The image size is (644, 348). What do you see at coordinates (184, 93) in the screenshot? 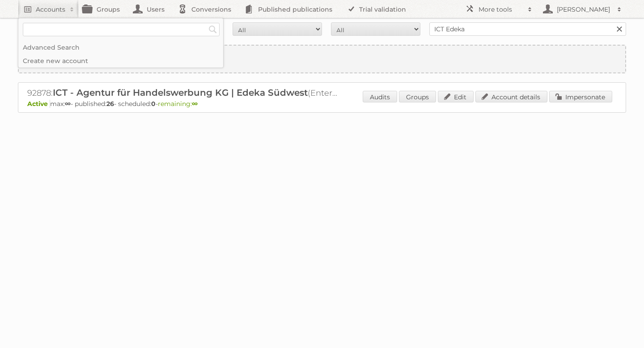
I see `h2: 92878: (Enterprise ∞) - TRIAL` at bounding box center [184, 93].